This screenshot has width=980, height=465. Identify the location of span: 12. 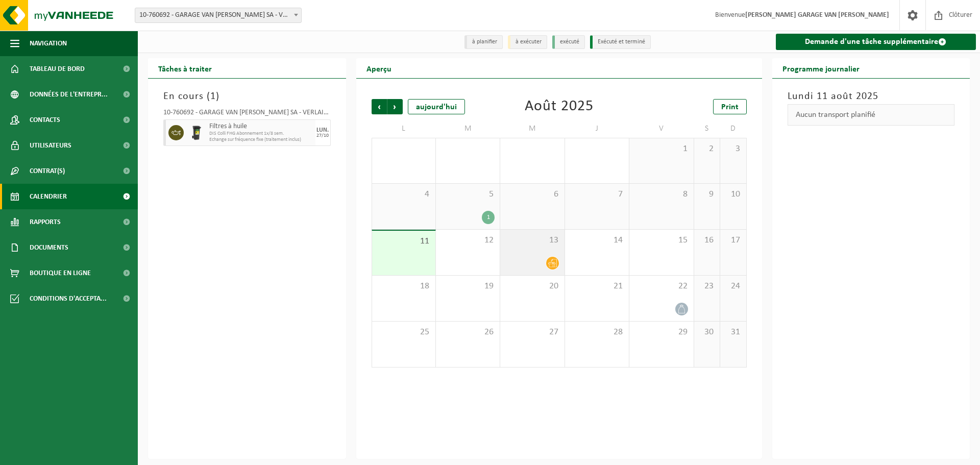
(468, 240).